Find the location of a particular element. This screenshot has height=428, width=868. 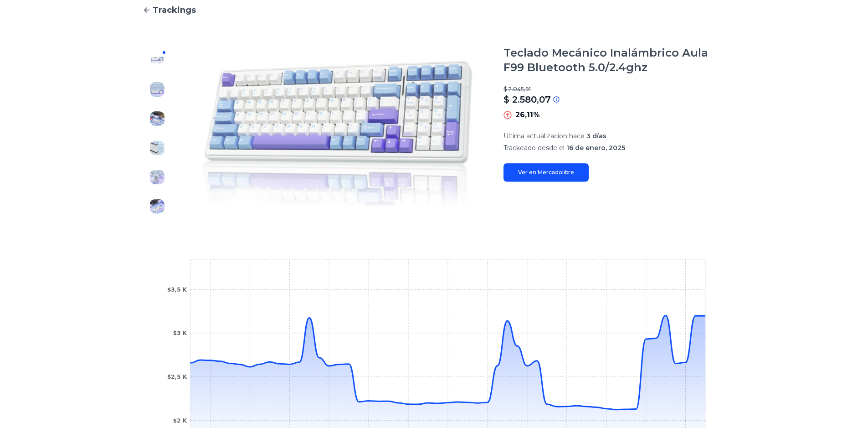

tspan: $2,5 K is located at coordinates (177, 377).